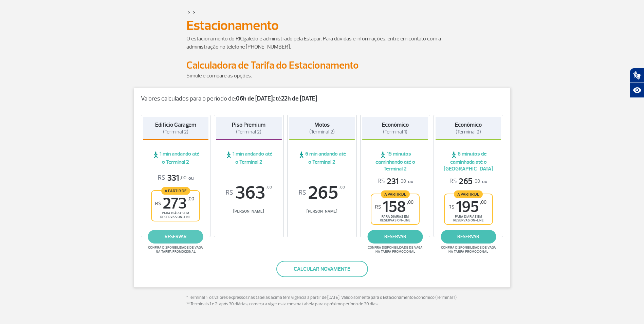 This screenshot has height=324, width=644. I want to click on span: 6 min andando até o Terminal 2, so click(322, 158).